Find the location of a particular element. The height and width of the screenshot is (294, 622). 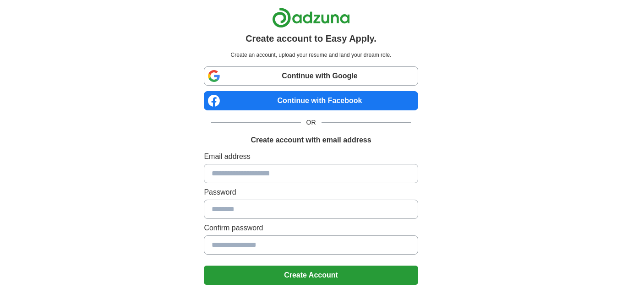

a: Continue with Facebook is located at coordinates (311, 101).